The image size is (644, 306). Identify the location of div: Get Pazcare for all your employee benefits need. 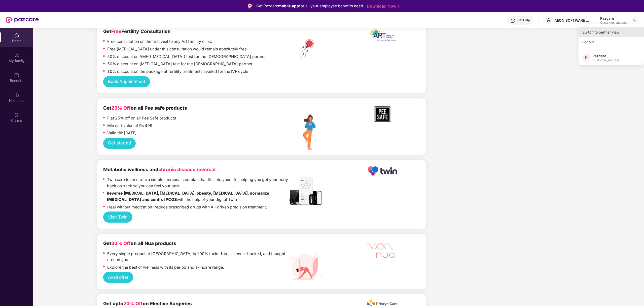
(309, 6).